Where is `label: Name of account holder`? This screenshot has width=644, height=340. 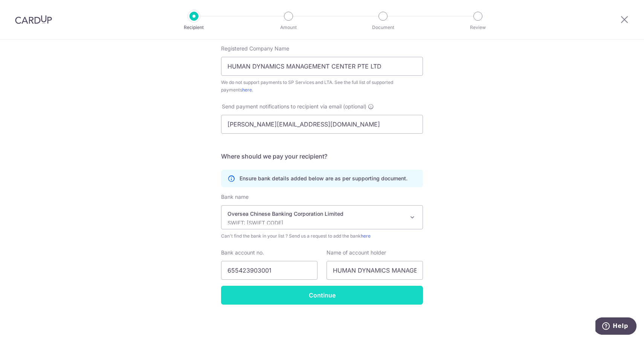
label: Name of account holder is located at coordinates (356, 252).